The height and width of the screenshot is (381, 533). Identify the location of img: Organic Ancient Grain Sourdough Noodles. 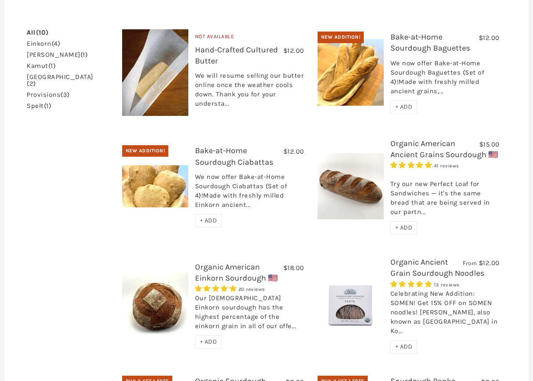
(350, 305).